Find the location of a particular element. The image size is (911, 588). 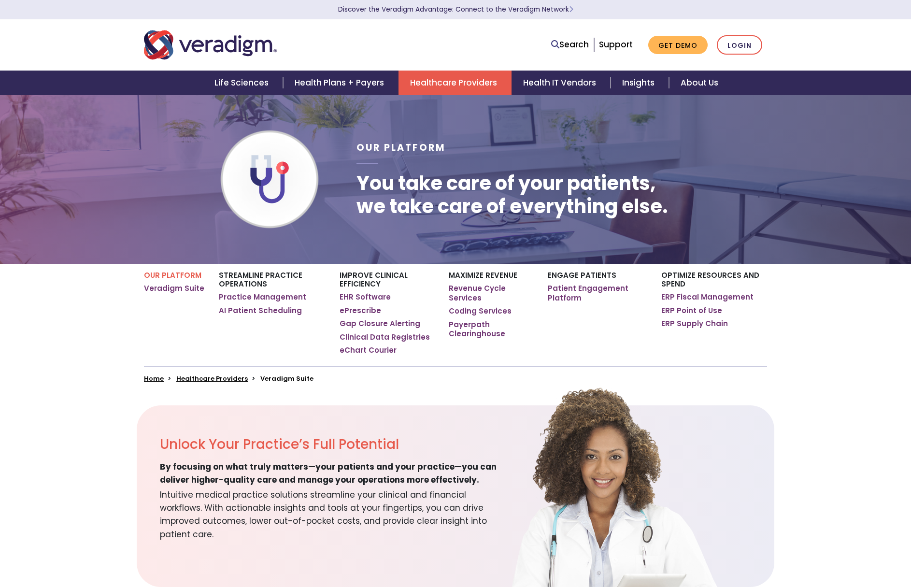

a: Login is located at coordinates (739, 45).